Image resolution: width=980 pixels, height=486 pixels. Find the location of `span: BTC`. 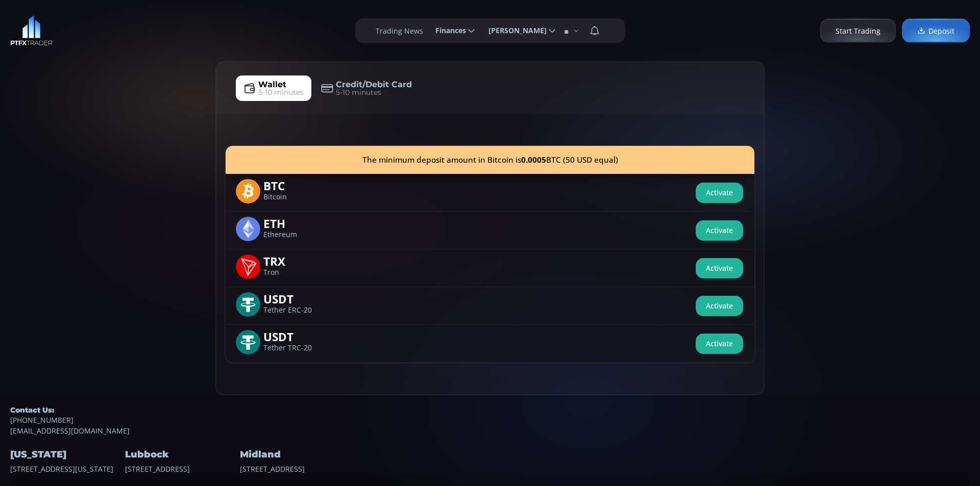

span: BTC is located at coordinates (294, 185).